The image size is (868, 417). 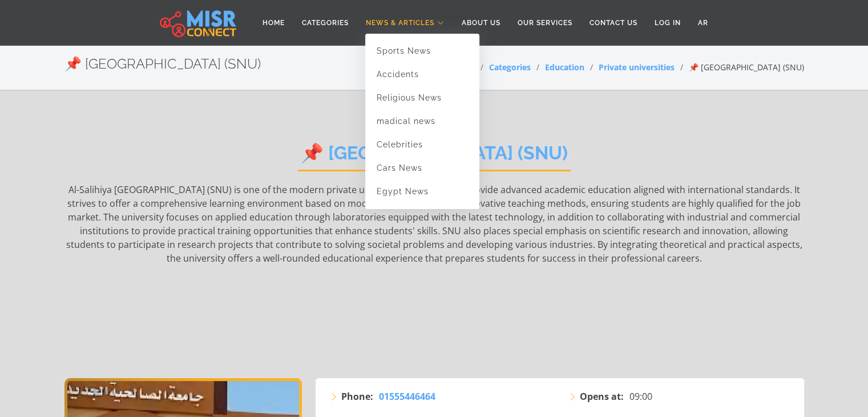 What do you see at coordinates (668, 23) in the screenshot?
I see `a: Log in` at bounding box center [668, 23].